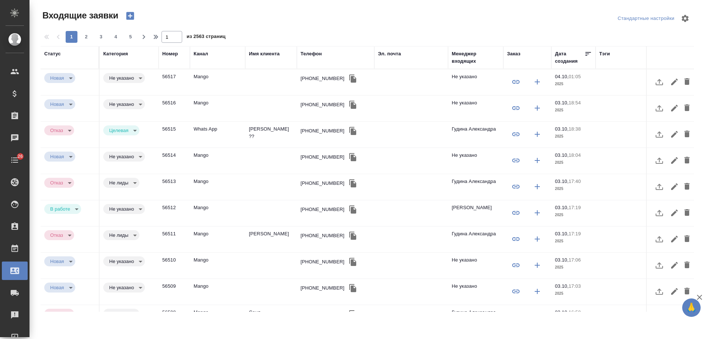  What do you see at coordinates (170, 54) in the screenshot?
I see `div: Номер` at bounding box center [170, 54].